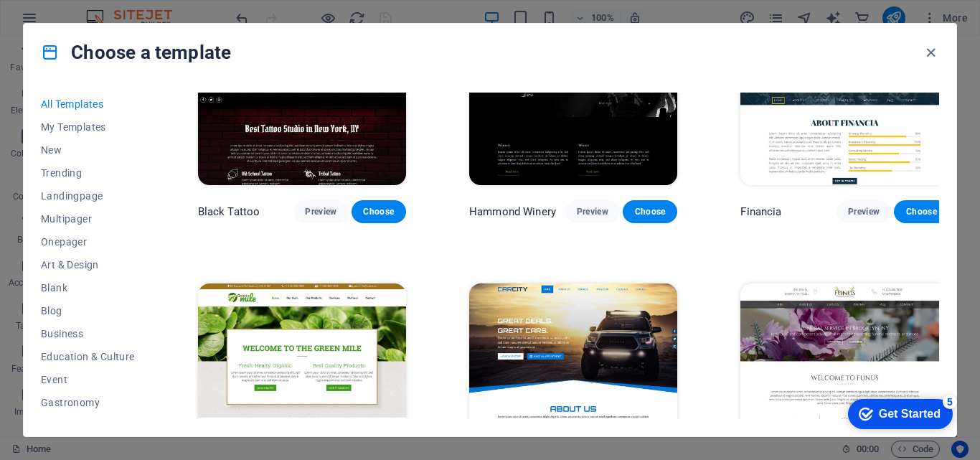 The image size is (980, 460). I want to click on span: New, so click(87, 150).